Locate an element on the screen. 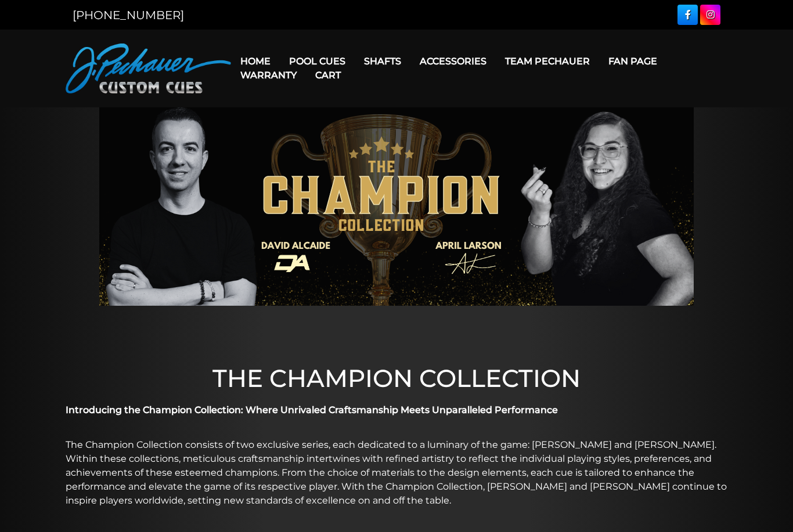 The image size is (793, 532). a: Shafts is located at coordinates (383, 61).